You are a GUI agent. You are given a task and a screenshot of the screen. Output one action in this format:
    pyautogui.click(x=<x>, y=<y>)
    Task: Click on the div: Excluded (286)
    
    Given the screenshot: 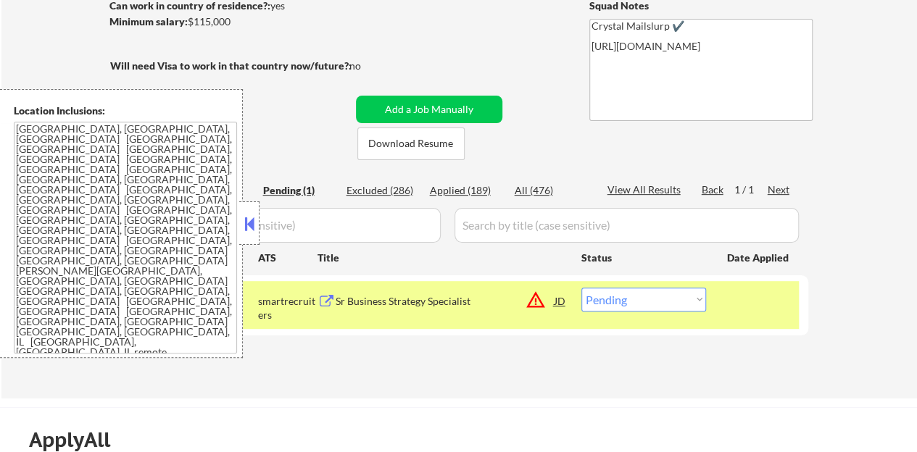 What is the action you would take?
    pyautogui.click(x=383, y=191)
    